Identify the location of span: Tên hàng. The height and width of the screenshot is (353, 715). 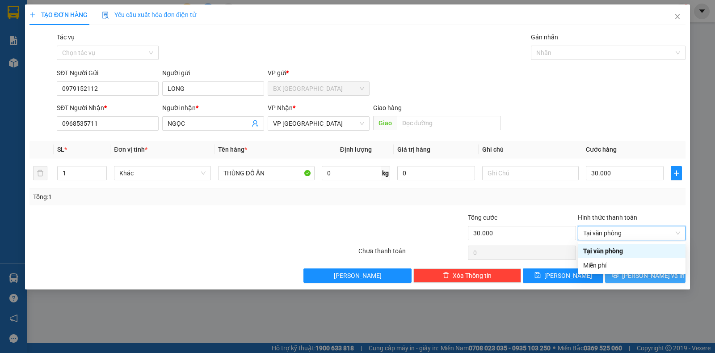
(232, 149).